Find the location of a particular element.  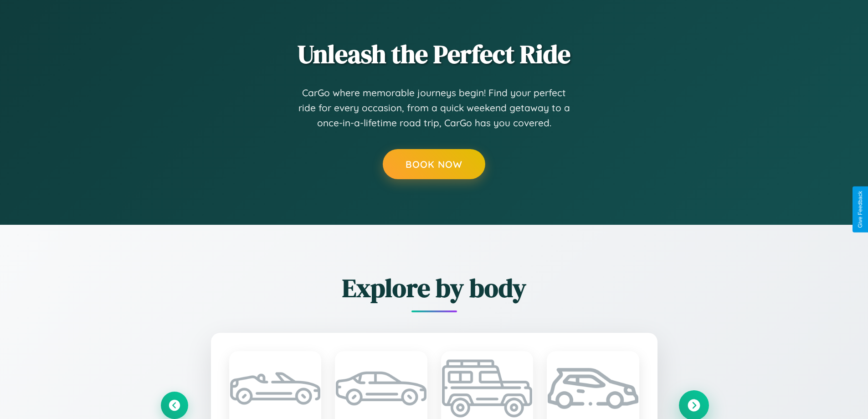

h2: Unleash the Perfect Ride is located at coordinates (434, 54).